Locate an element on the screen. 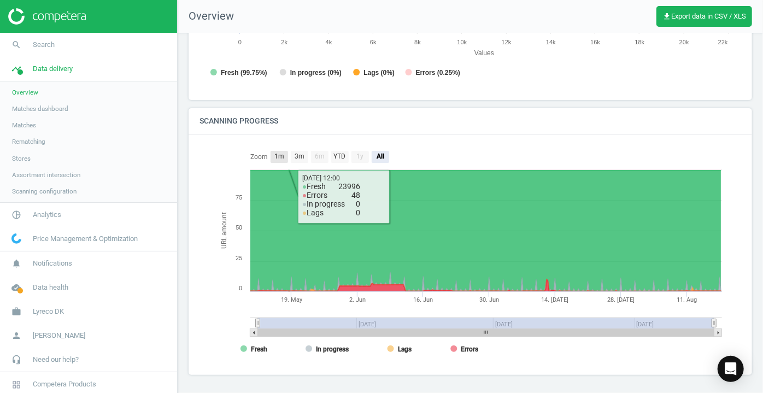 The image size is (763, 393). span: Matches dashboard is located at coordinates (40, 109).